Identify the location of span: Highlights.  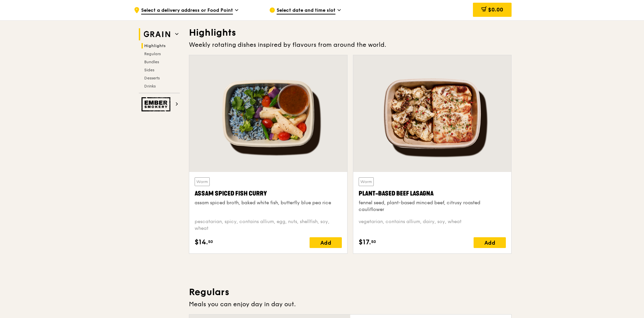
(155, 46).